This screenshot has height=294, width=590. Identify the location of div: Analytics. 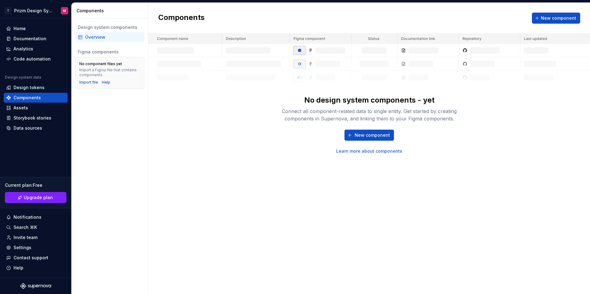
(23, 49).